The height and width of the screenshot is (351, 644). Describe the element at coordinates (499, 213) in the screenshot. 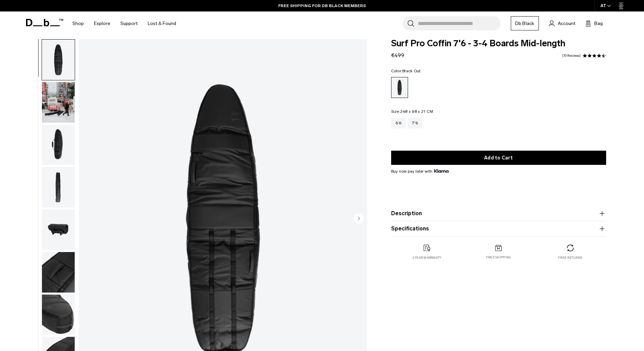

I see `button: Description` at that location.